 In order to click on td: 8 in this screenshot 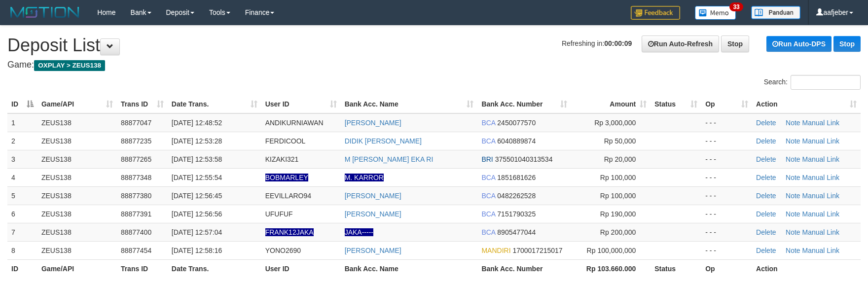, I will do `click(22, 250)`.